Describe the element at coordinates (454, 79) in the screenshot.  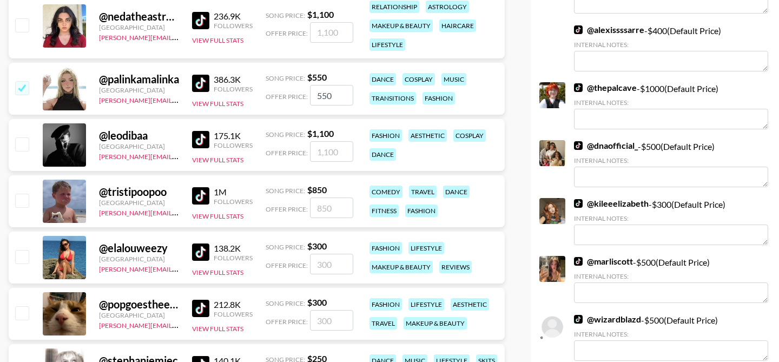
I see `div: music` at that location.